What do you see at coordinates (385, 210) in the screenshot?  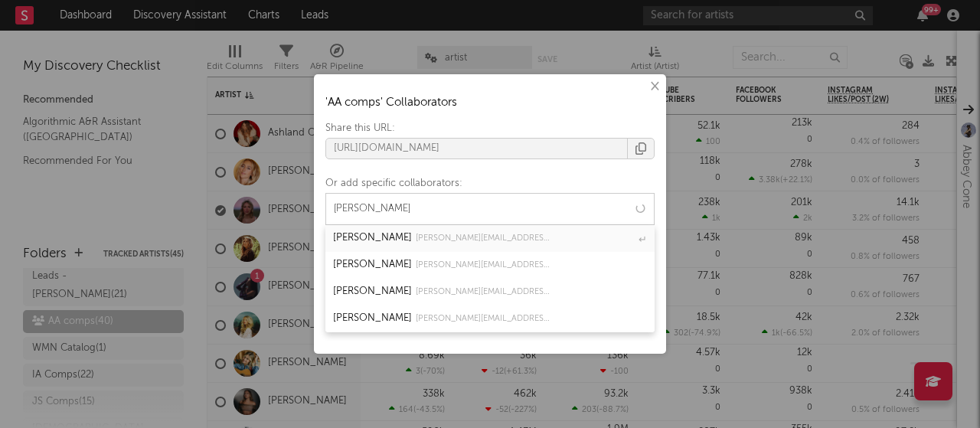 I see `input: Add users...` at bounding box center [385, 210].